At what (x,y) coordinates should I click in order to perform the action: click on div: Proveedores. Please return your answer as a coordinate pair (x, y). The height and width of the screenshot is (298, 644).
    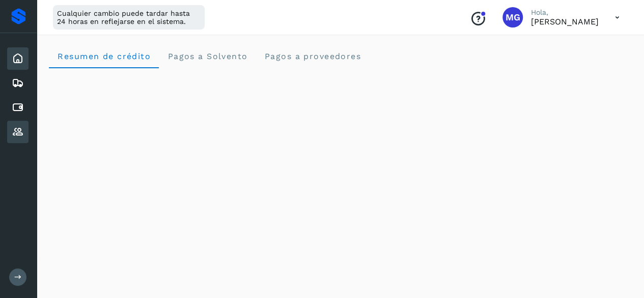
    Looking at the image, I should click on (18, 132).